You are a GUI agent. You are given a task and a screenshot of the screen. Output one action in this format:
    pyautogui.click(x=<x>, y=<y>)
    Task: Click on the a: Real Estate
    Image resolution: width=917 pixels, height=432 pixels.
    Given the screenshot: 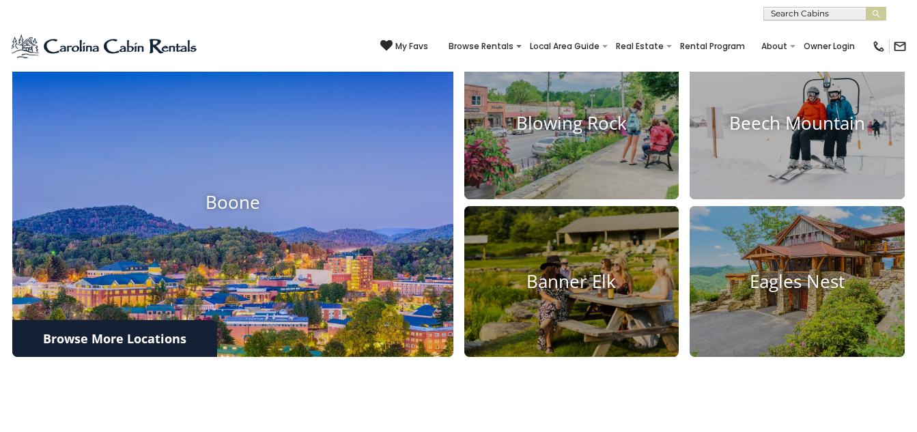 What is the action you would take?
    pyautogui.click(x=640, y=46)
    